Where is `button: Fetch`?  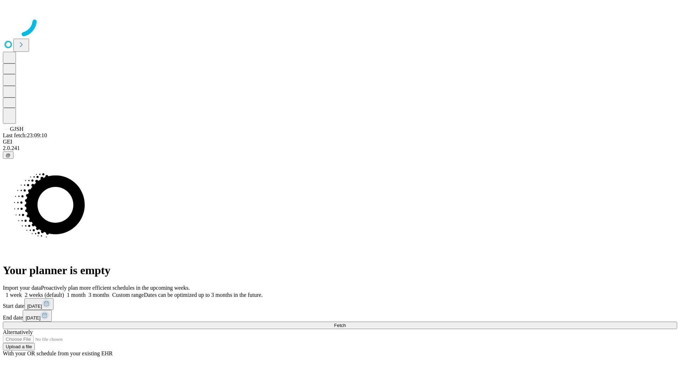 button: Fetch is located at coordinates (340, 325).